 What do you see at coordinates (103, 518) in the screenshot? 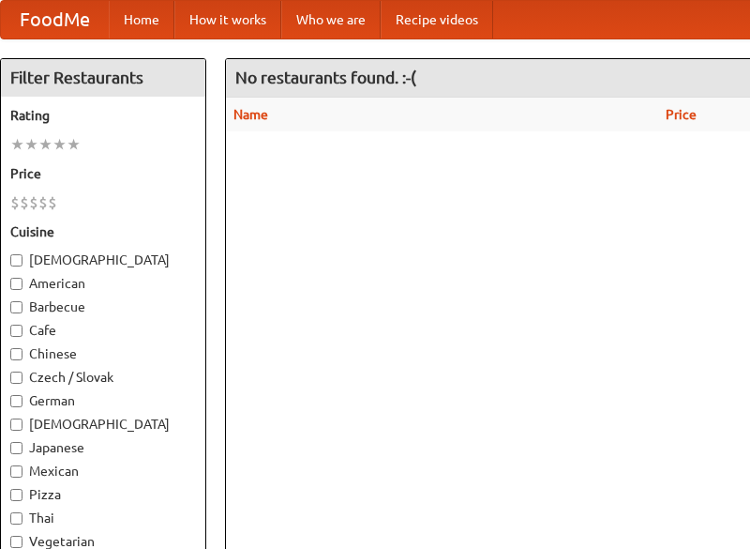
I see `label: Thai` at bounding box center [103, 518].